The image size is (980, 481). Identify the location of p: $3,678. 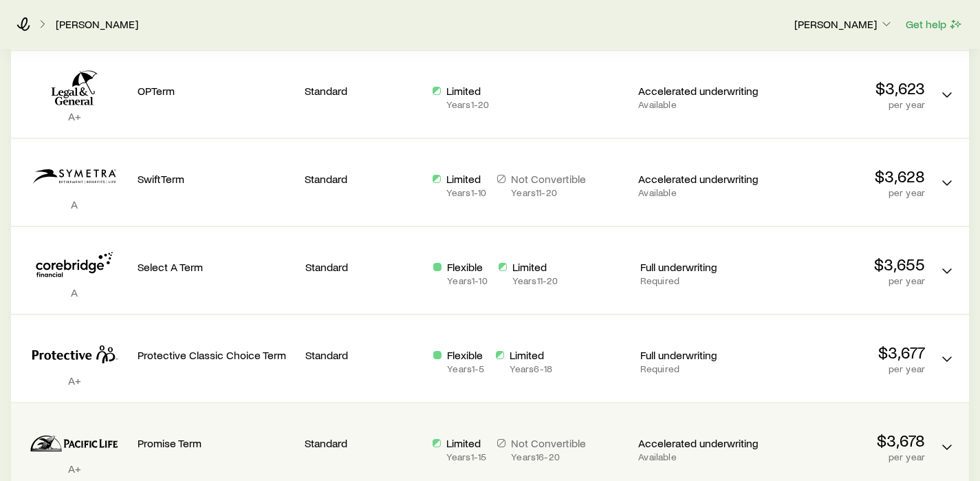
(847, 440).